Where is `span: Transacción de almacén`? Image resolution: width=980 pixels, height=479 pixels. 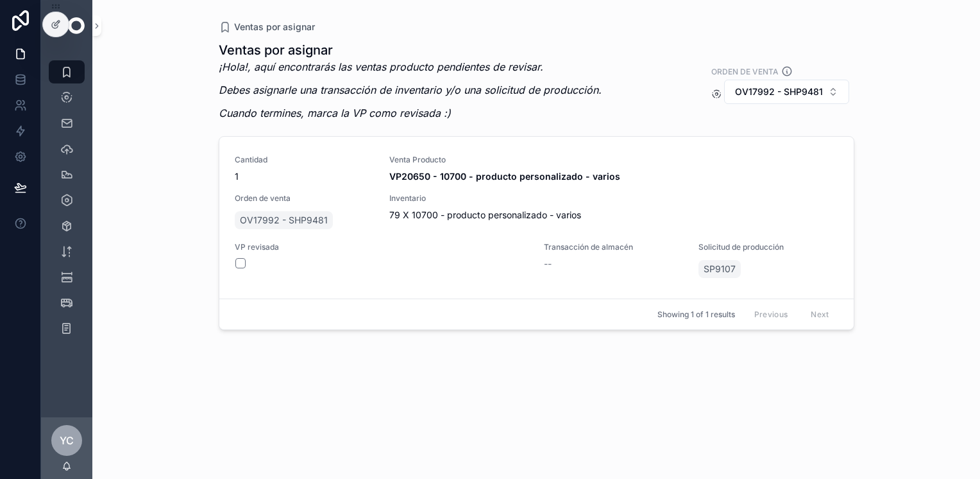
span: Transacción de almacén is located at coordinates (614, 247).